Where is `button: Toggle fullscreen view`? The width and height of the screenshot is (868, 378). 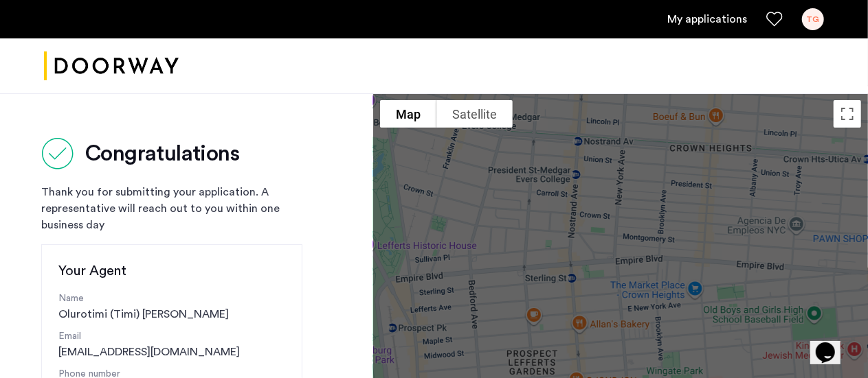 button: Toggle fullscreen view is located at coordinates (847, 114).